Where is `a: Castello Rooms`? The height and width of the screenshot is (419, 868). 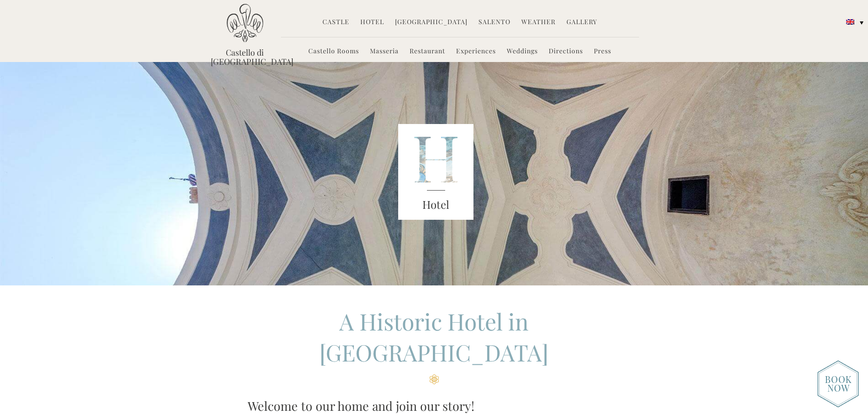
a: Castello Rooms is located at coordinates (333, 51).